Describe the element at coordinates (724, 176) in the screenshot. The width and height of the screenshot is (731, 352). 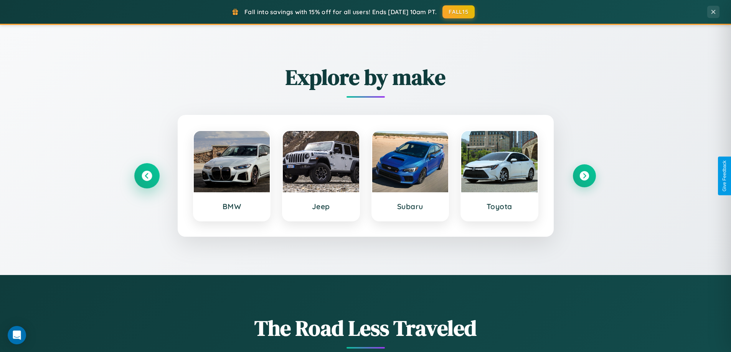
I see `div: Give Feedback` at that location.